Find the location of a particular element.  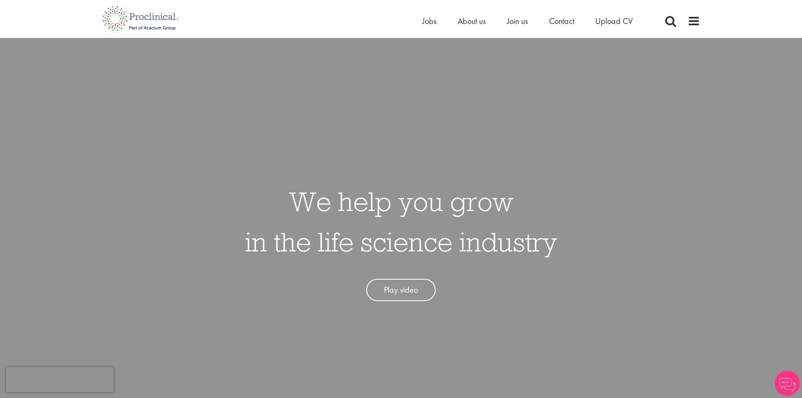

span: Join us is located at coordinates (517, 21).